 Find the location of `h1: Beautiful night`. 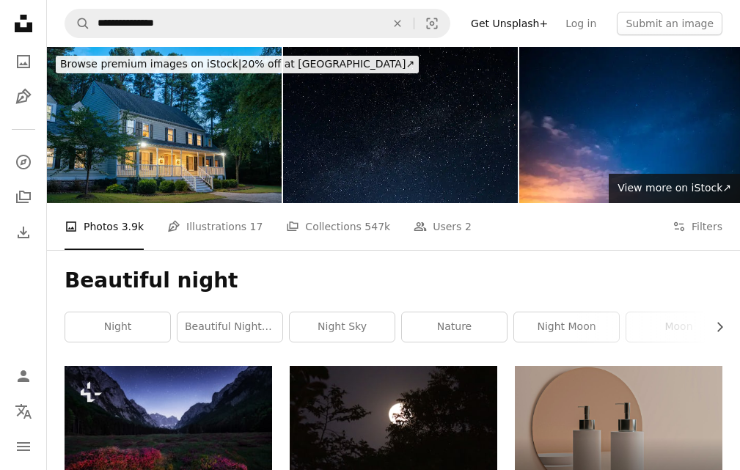

h1: Beautiful night is located at coordinates (393, 281).